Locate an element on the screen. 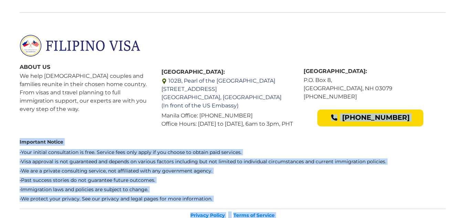 Image resolution: width=465 pixels, height=218 pixels. li: Immigration laws and policies are subject to change. is located at coordinates (233, 189).